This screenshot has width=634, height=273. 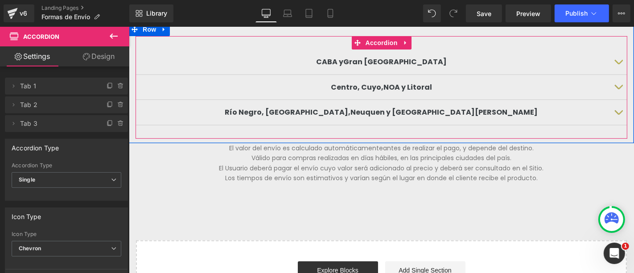 What do you see at coordinates (330, 121) in the screenshot?
I see `span: antes de realizar el pago, y depende del destino.` at bounding box center [330, 121].